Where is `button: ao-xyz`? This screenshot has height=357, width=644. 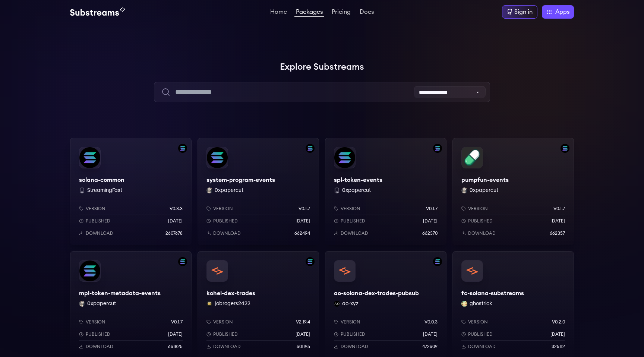
button: ao-xyz is located at coordinates (350, 304).